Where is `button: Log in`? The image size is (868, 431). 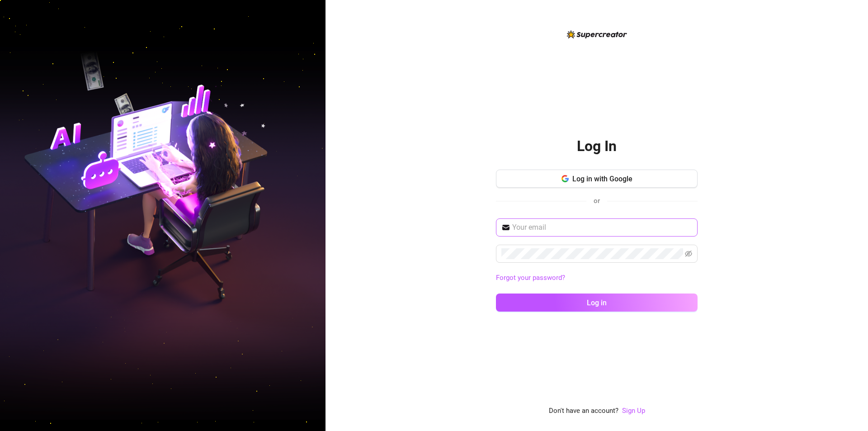
button: Log in is located at coordinates (597, 302).